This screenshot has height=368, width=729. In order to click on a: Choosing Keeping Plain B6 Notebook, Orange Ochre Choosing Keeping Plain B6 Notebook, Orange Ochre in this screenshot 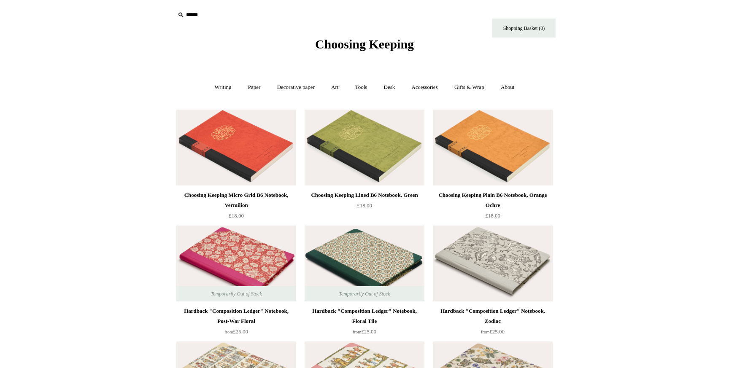, I will do `click(493, 148)`.